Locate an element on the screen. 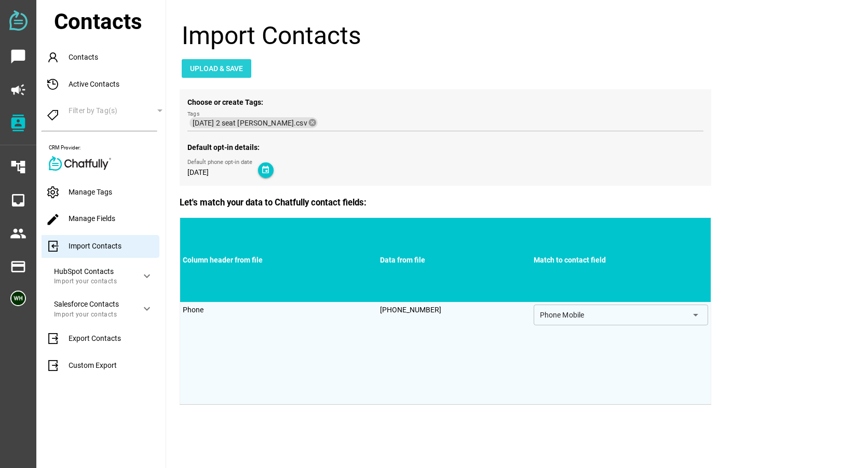 The width and height of the screenshot is (868, 468). i: payment is located at coordinates (18, 267).